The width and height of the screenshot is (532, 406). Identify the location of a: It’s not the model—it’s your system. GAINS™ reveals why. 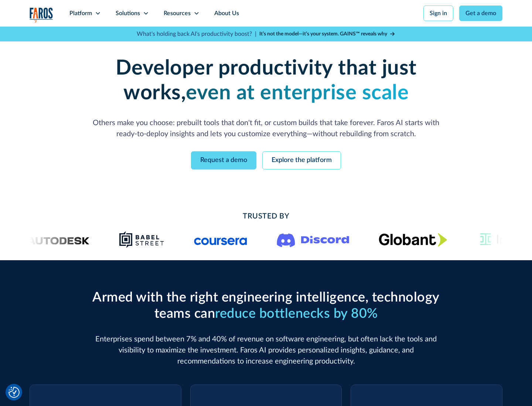
(327, 34).